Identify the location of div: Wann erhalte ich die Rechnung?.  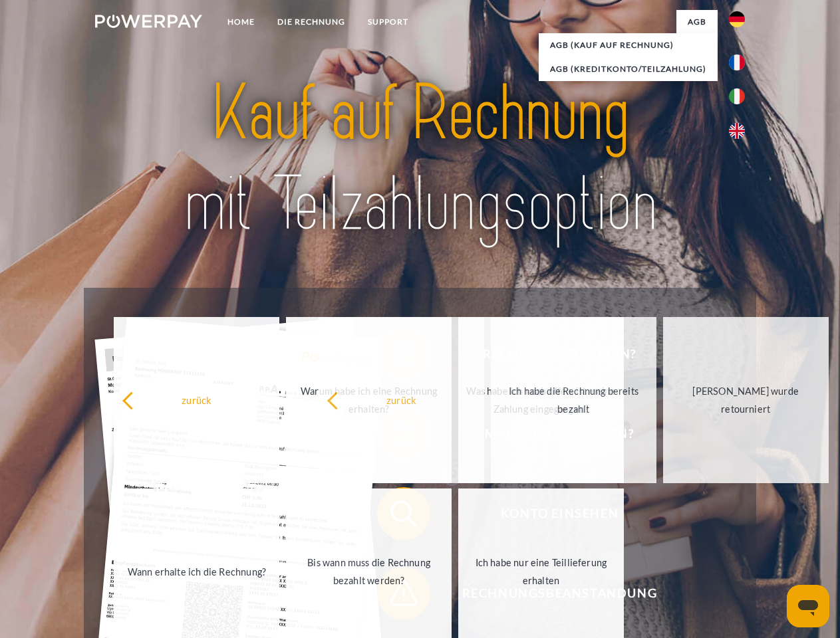
(196, 571).